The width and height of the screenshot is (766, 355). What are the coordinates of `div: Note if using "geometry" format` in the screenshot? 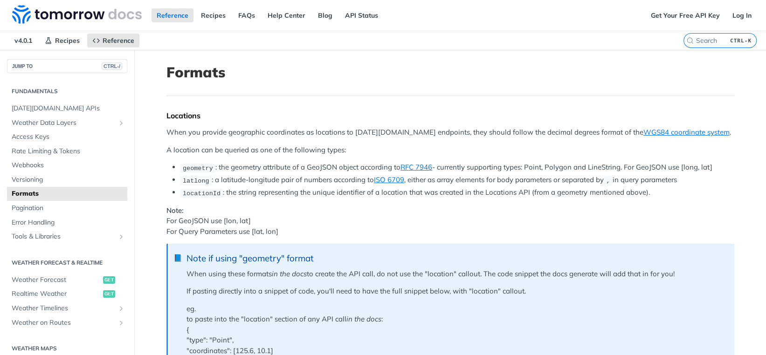 It's located at (456, 258).